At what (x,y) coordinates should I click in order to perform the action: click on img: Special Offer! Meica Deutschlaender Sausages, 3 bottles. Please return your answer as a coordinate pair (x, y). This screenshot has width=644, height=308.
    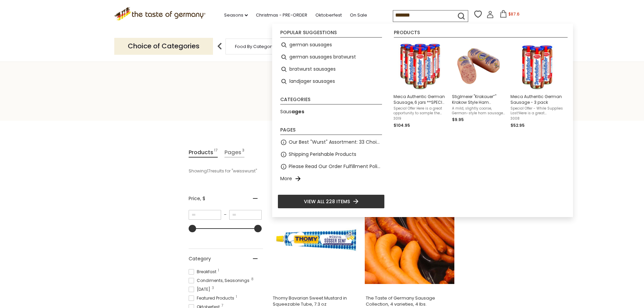
    Looking at the image, I should click on (537, 66).